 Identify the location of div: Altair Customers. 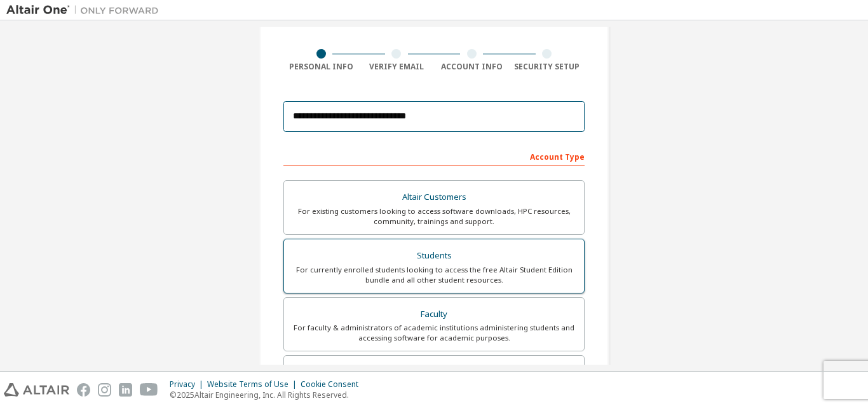
(434, 197).